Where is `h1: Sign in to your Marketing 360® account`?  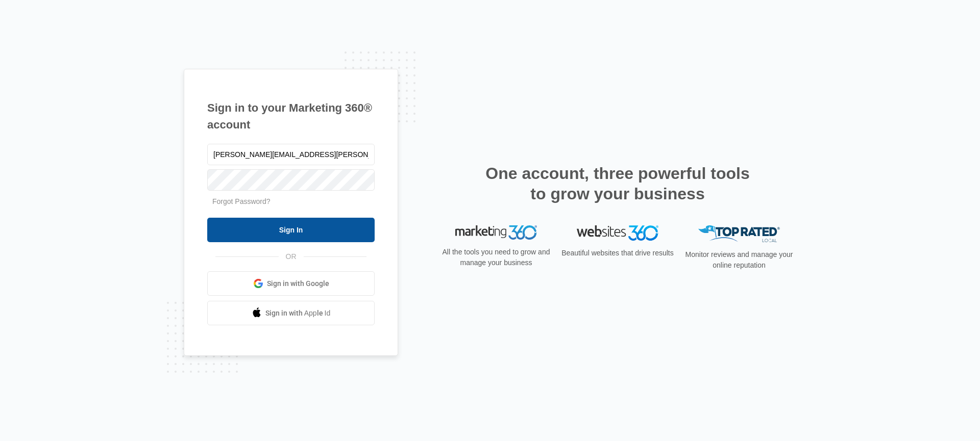
h1: Sign in to your Marketing 360® account is located at coordinates (291, 116).